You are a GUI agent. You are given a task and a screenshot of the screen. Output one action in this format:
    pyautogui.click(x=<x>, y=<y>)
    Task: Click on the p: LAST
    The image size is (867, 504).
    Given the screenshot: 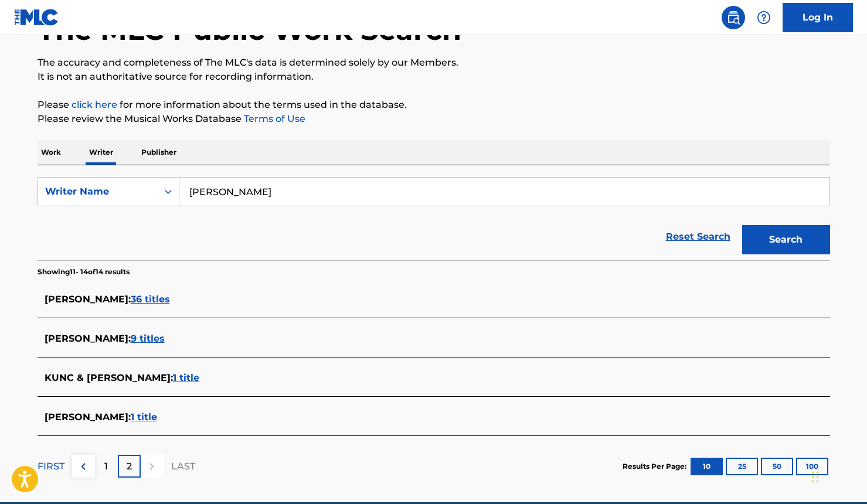 What is the action you would take?
    pyautogui.click(x=183, y=466)
    